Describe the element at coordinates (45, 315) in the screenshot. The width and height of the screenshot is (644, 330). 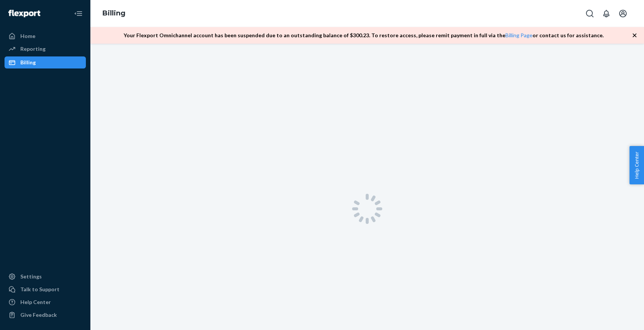
I see `button: Give Feedback` at that location.